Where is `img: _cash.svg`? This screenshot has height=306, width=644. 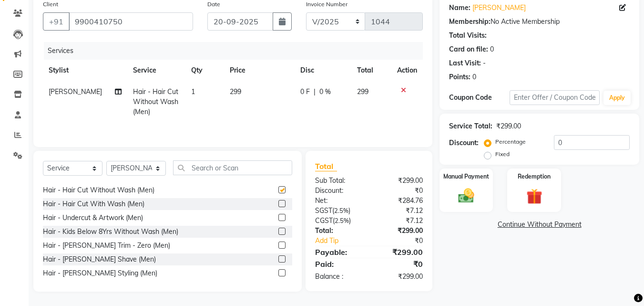 img: _cash.svg is located at coordinates (467, 196).